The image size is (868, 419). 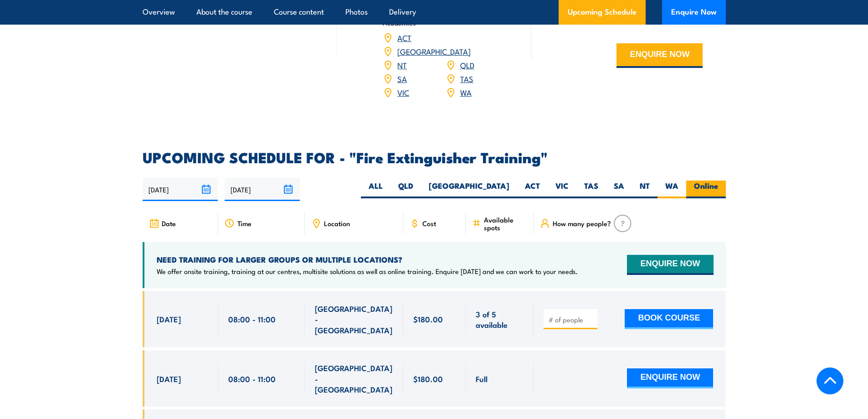 What do you see at coordinates (644, 189) in the screenshot?
I see `label: NT` at bounding box center [644, 189].